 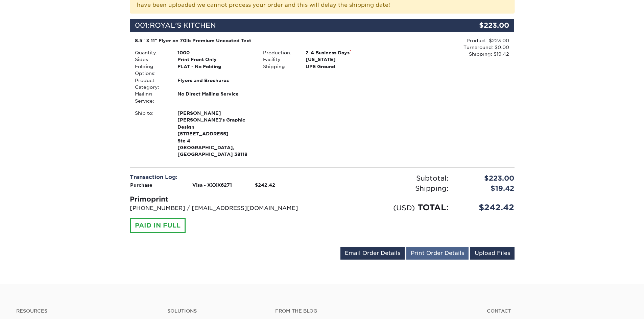 I want to click on h4: Solutions, so click(x=216, y=311).